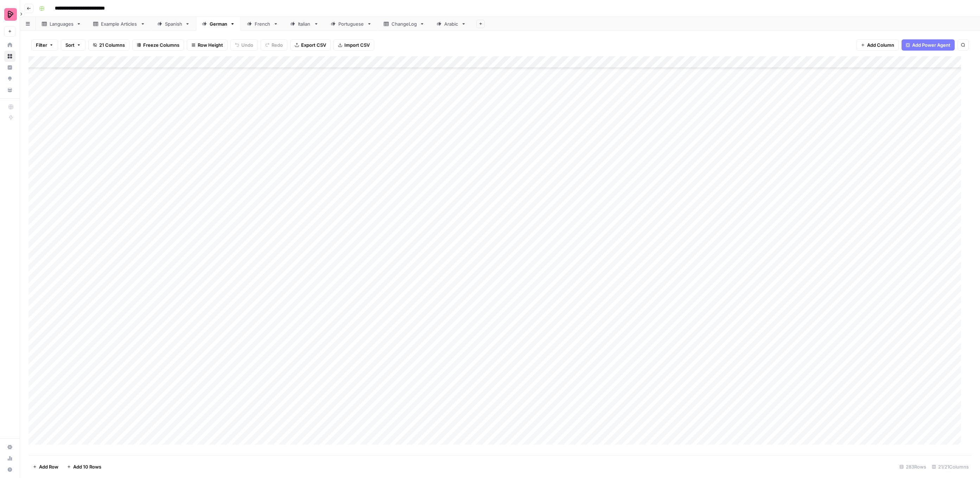 The height and width of the screenshot is (478, 980). I want to click on button: Help + Support, so click(10, 470).